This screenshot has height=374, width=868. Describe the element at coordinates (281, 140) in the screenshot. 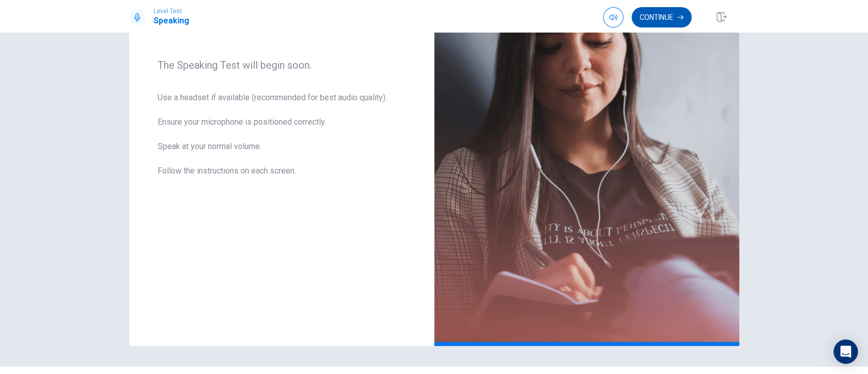

I see `span: Use a headset if available (recommended for best audio quality). Ensure your microphone is positi...` at that location.